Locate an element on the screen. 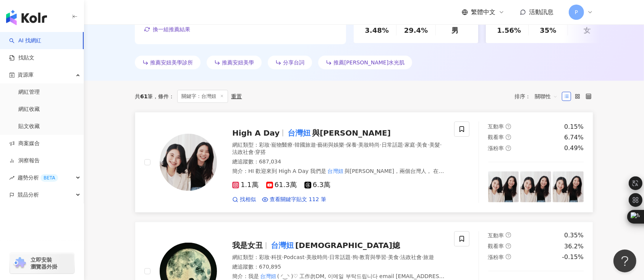  span: 資源庫 is located at coordinates (26, 75).